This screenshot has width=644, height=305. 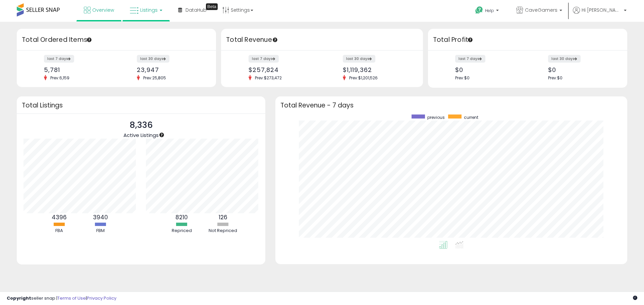 What do you see at coordinates (149, 10) in the screenshot?
I see `span: Listings` at bounding box center [149, 10].